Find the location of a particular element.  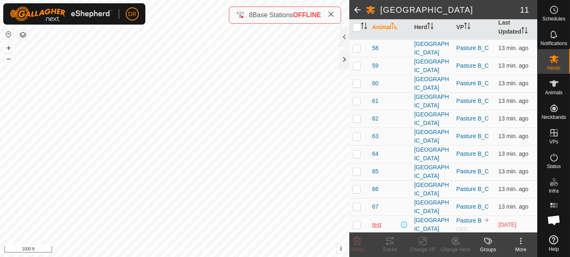

div: More is located at coordinates (521, 250).